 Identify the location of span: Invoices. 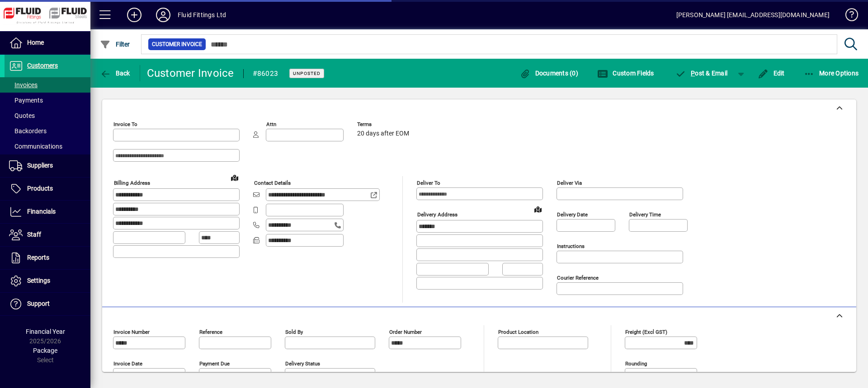
(23, 85).